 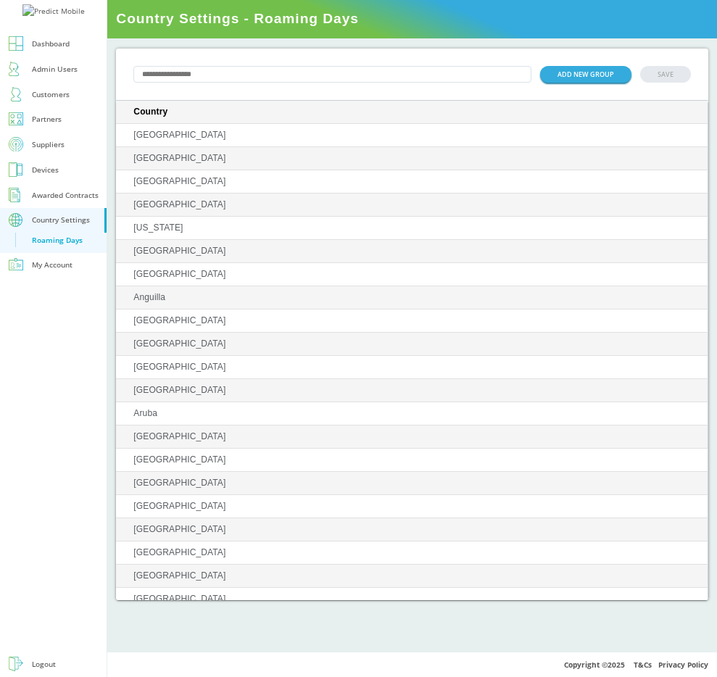 I want to click on div: Suppliers, so click(x=48, y=144).